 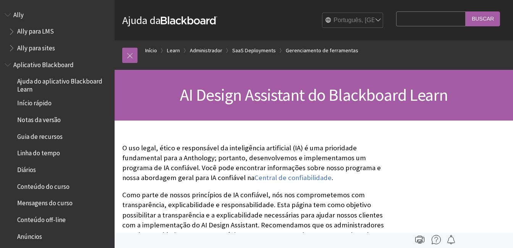 I want to click on a: Administrador, so click(x=206, y=50).